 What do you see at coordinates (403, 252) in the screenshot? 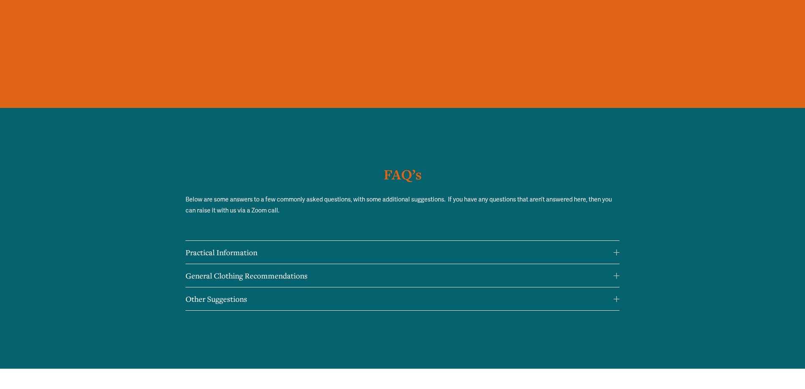
I see `button: Practical Information` at bounding box center [403, 252].